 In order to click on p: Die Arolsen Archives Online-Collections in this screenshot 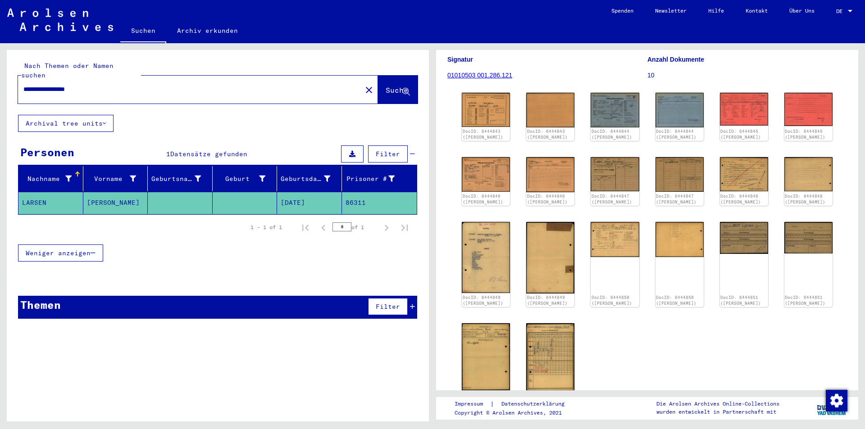, I will do `click(718, 404)`.